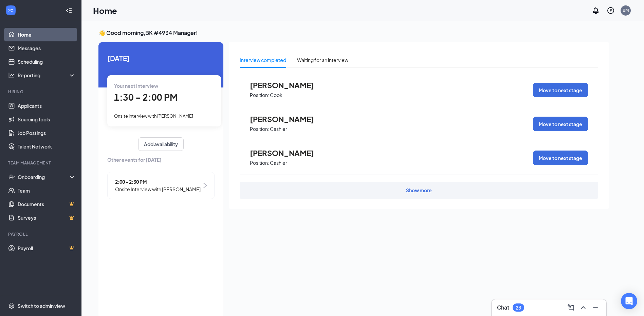  Describe the element at coordinates (12, 177) in the screenshot. I see `svg: UserCheck` at that location.